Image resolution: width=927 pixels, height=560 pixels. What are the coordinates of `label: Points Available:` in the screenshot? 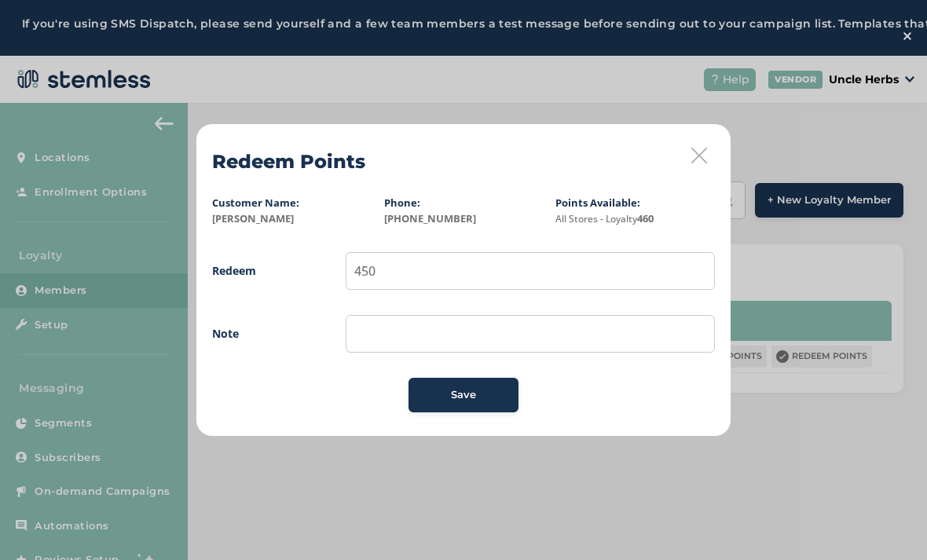 It's located at (598, 202).